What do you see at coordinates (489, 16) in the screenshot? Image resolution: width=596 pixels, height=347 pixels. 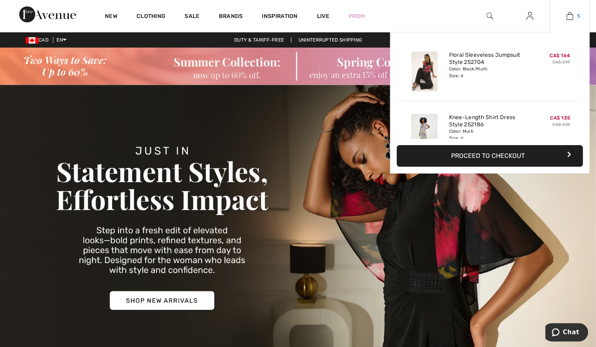 I see `img: search the website` at bounding box center [489, 16].